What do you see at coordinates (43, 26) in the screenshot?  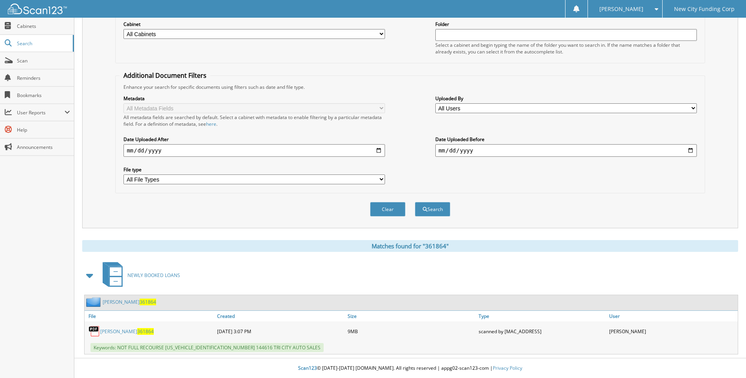 I see `span: Cabinets` at bounding box center [43, 26].